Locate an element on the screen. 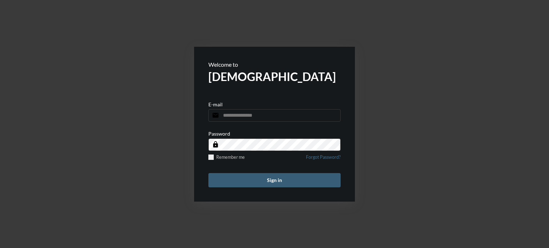 The height and width of the screenshot is (248, 549). p: E-mail is located at coordinates (215, 104).